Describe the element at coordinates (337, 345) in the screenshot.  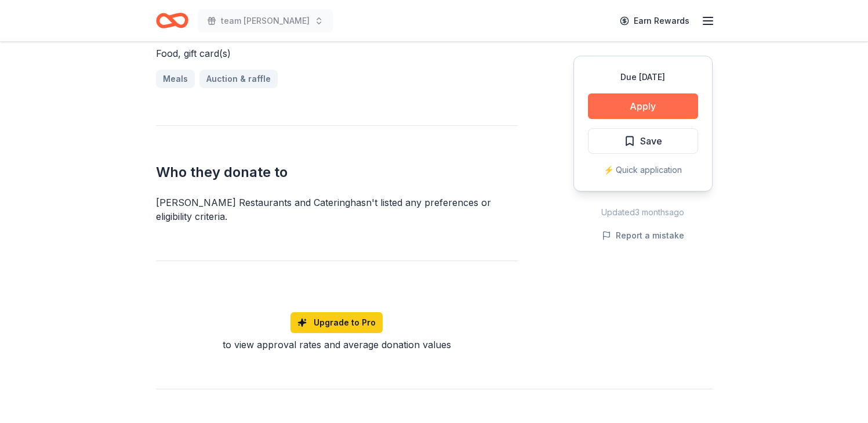
I see `div: to view approval rates and average donation values` at that location.